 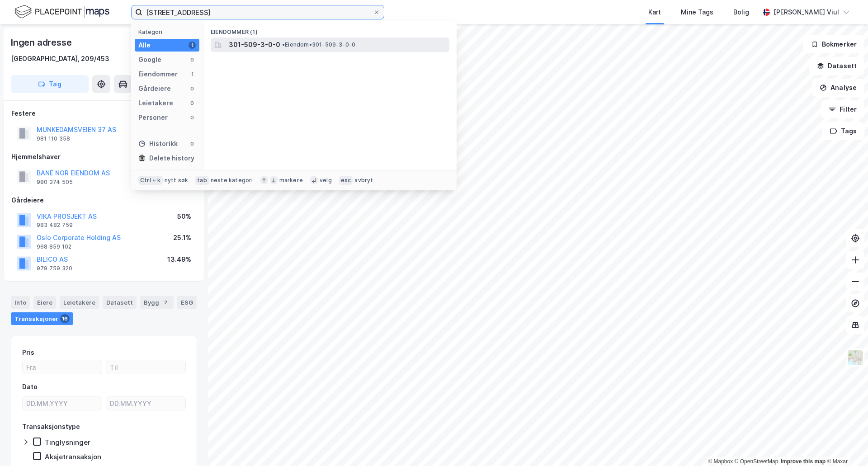 I want to click on div: Bygg, so click(x=157, y=302).